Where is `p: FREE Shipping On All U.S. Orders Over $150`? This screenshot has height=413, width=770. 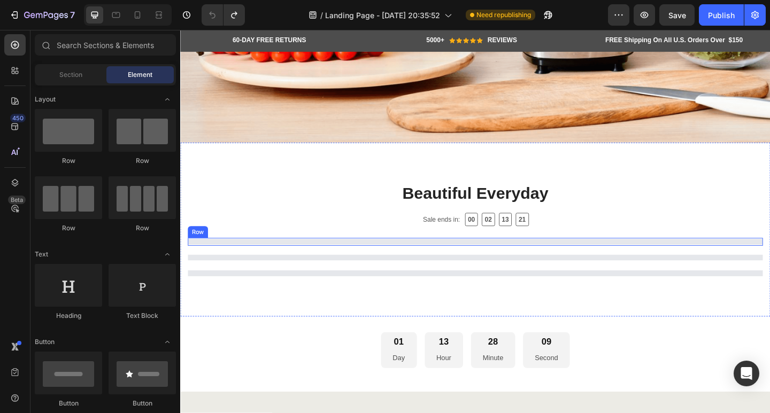 p: FREE Shipping On All U.S. Orders Over $150 is located at coordinates (537, 12).